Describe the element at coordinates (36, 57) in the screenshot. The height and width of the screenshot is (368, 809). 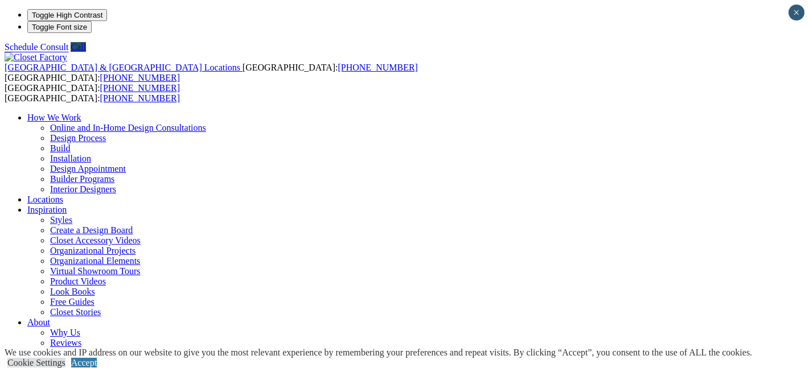
I see `img: Closet Factory` at that location.